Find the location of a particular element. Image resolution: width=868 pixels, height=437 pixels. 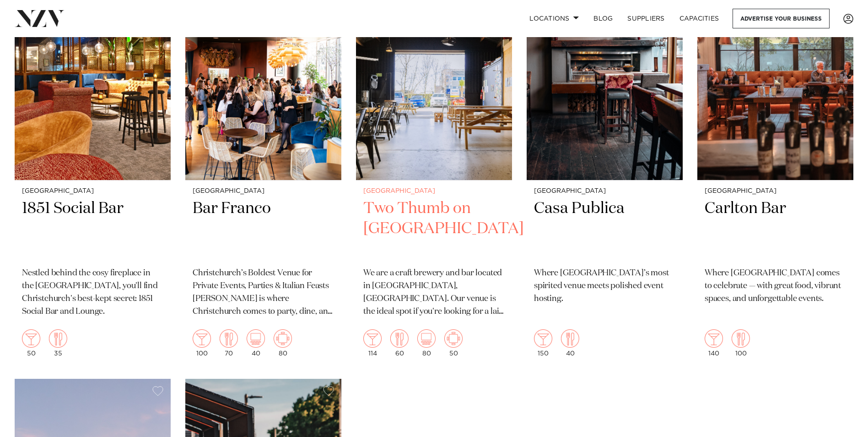

h2: 1851 Social Bar is located at coordinates (93, 229).